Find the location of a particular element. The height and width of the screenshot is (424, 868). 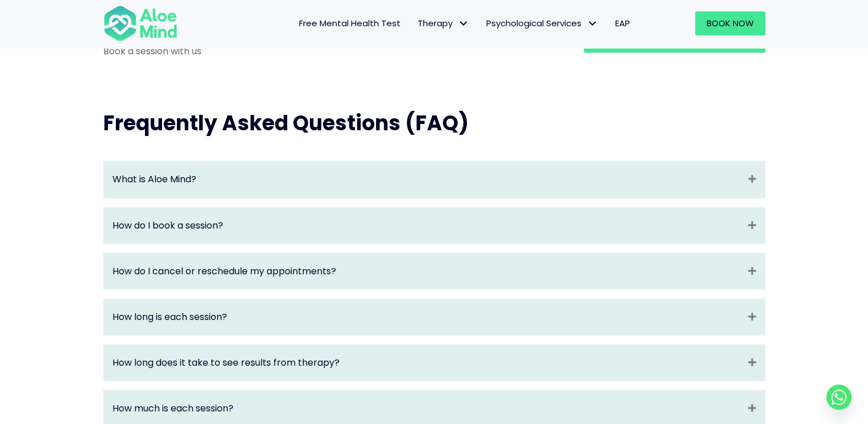

a: How do I cancel or reschedule my appointments? is located at coordinates (427, 271).